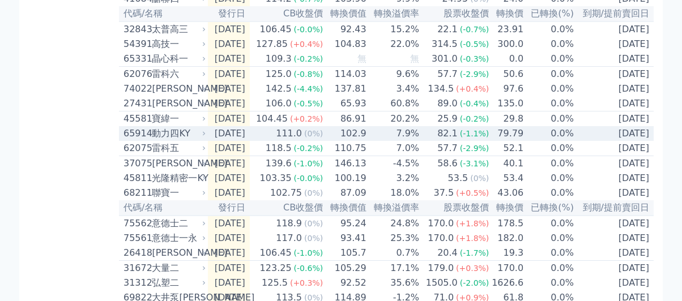 The image size is (682, 301). What do you see at coordinates (307, 119) in the screenshot?
I see `span: (+0.2%)` at bounding box center [307, 119].